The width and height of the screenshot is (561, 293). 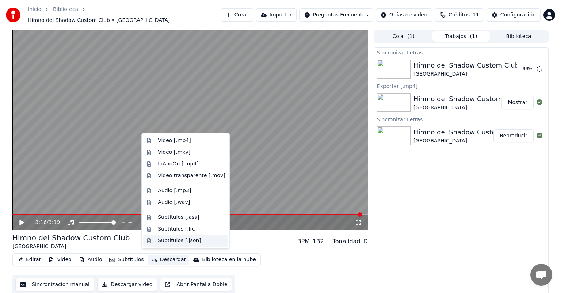 I want to click on button: Configuración, so click(x=514, y=15).